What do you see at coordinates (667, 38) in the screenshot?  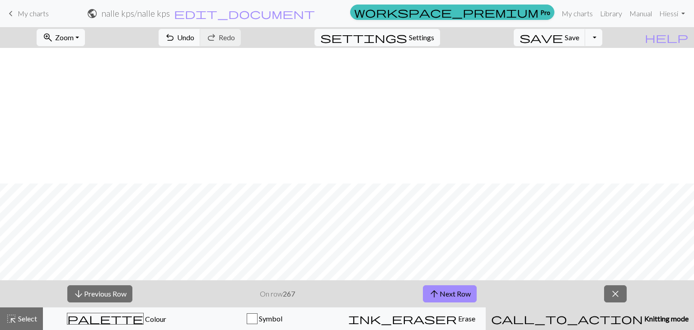 I see `span: help` at bounding box center [667, 38].